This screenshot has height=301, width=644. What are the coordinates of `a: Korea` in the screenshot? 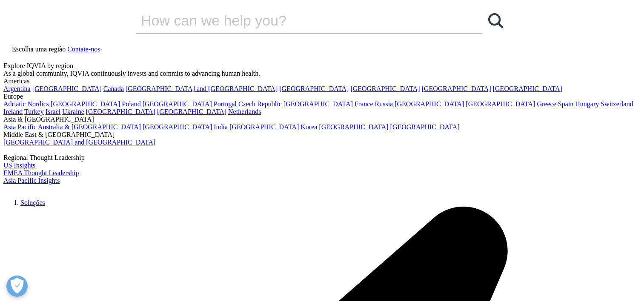 It's located at (309, 127).